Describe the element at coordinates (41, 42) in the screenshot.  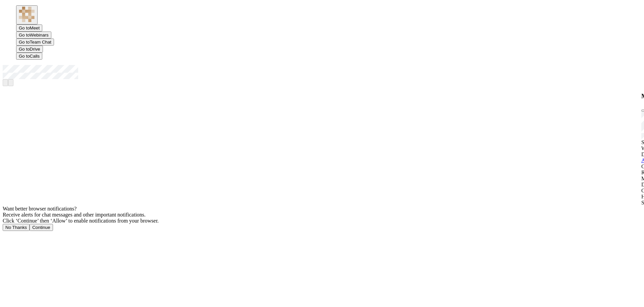
I see `span: Team Chat` at that location.